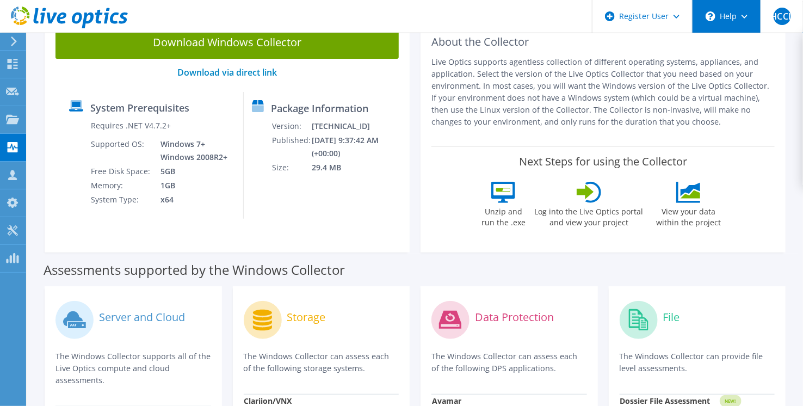 The height and width of the screenshot is (406, 803). What do you see at coordinates (509, 362) in the screenshot?
I see `p: The Windows Collector can assess each of the following DPS applications.` at bounding box center [509, 362].